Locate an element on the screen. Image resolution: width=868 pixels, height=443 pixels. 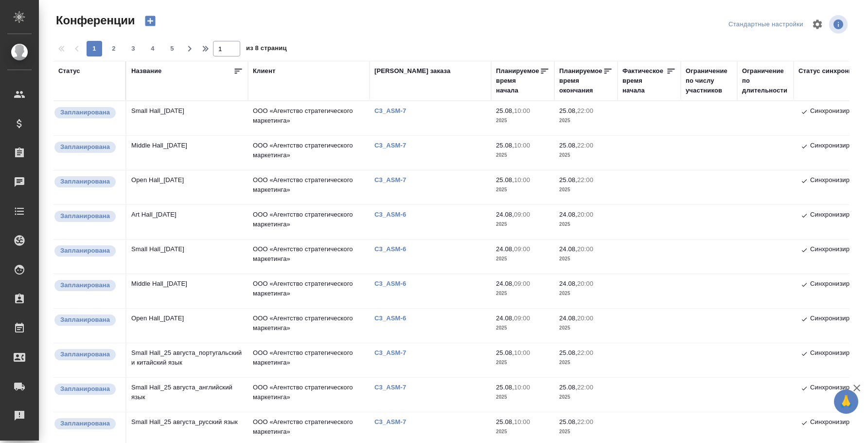
button: 3 is located at coordinates (133, 48).